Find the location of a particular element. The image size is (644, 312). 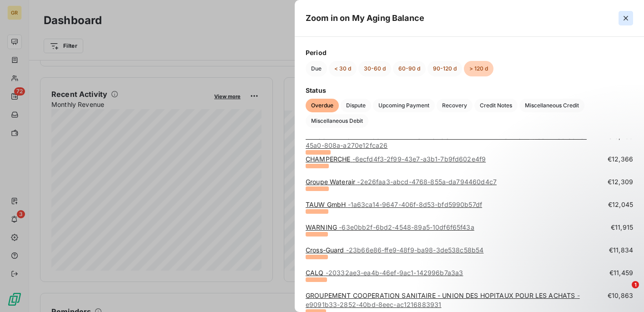

span: 1 is located at coordinates (635, 284).